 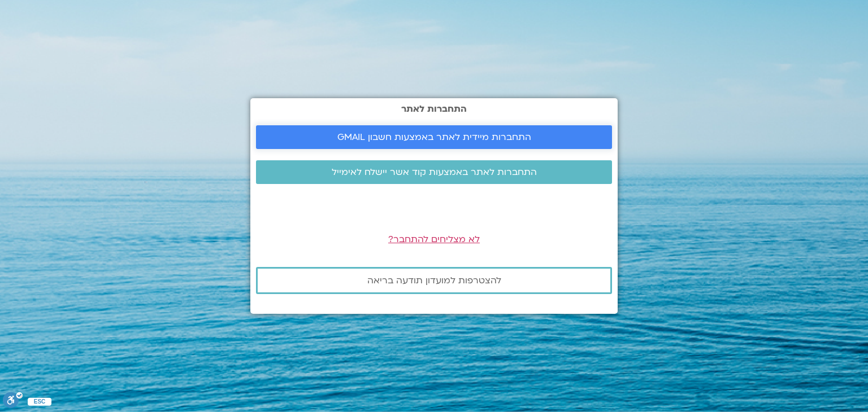 I want to click on span: התחברות לאתר באמצעות קוד אשר יישלח לאימייל, so click(x=434, y=172).